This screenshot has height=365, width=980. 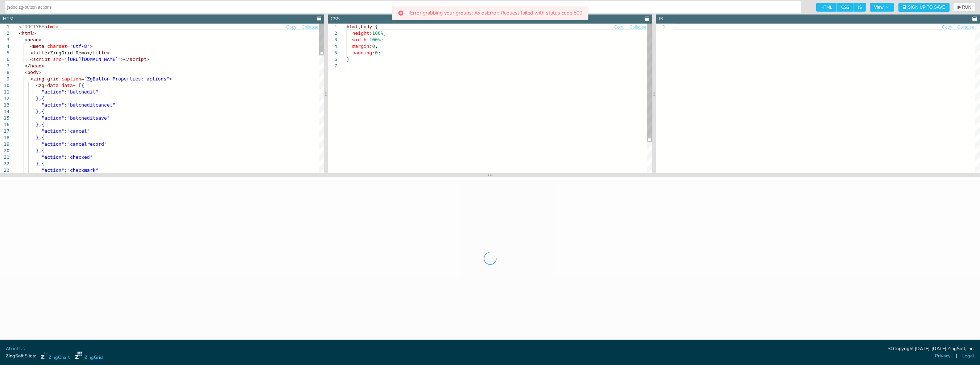 What do you see at coordinates (661, 27) in the screenshot?
I see `div: 1` at bounding box center [661, 27].